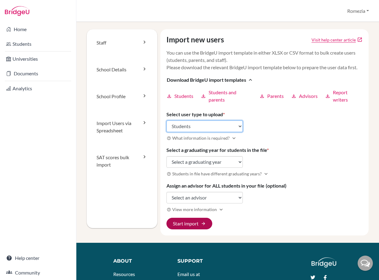 The height and width of the screenshot is (280, 379). What do you see at coordinates (230, 96) in the screenshot?
I see `span: Students and parents` at bounding box center [230, 96].